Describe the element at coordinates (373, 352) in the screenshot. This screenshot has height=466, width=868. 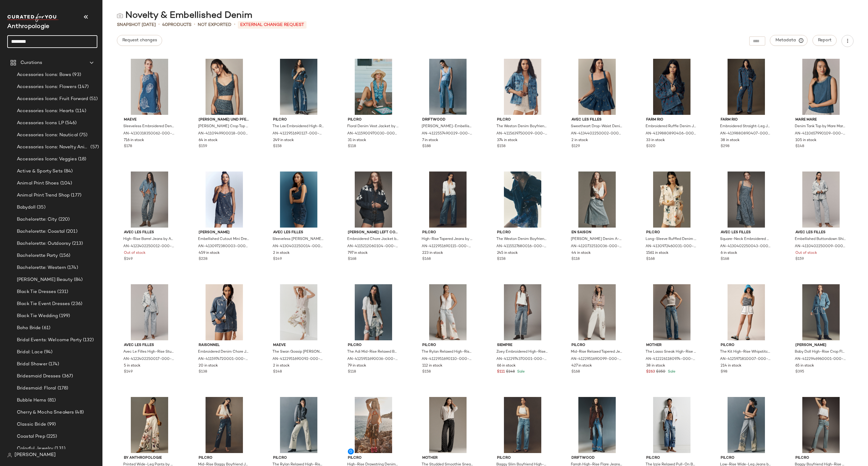
I see `span: The Adi Mid-Rise Relaxed Bermuda Shorts by Pilcro in Blue, Women's, Size: 30, Cotton at Anthropol...` at that location.